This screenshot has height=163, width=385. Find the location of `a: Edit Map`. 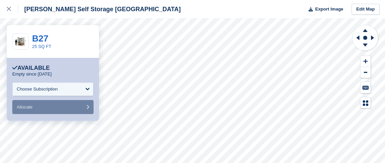

a: Edit Map is located at coordinates (366, 9).